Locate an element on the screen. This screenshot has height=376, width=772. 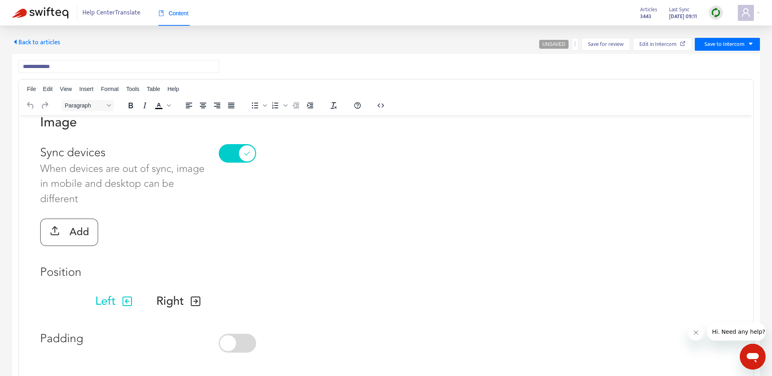
span: Articles is located at coordinates (649, 10).